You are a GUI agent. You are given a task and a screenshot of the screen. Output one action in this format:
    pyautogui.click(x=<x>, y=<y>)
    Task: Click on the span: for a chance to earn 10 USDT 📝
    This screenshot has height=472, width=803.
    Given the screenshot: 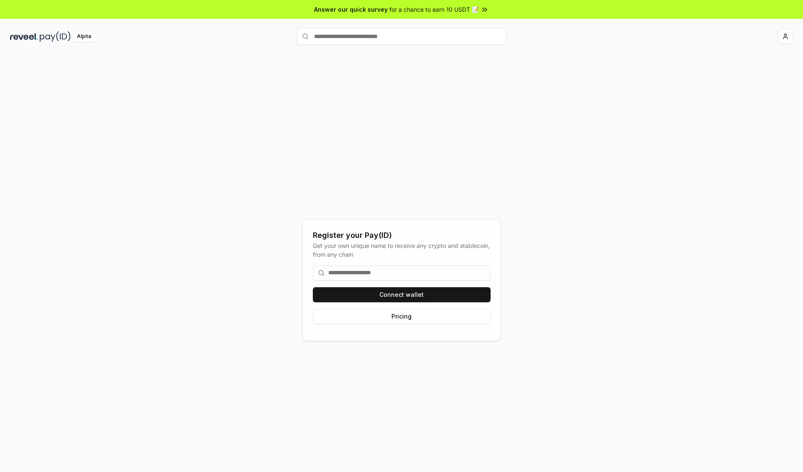 What is the action you would take?
    pyautogui.click(x=434, y=9)
    